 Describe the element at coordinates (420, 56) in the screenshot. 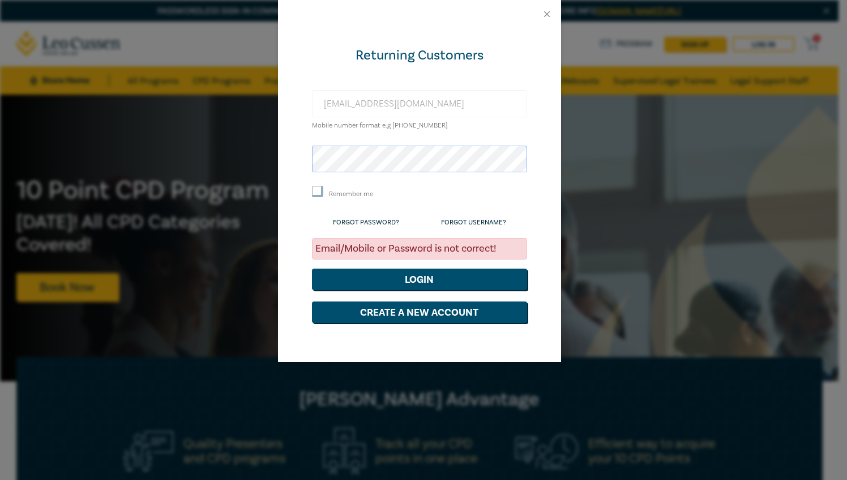

I see `div: Returning Customers` at that location.